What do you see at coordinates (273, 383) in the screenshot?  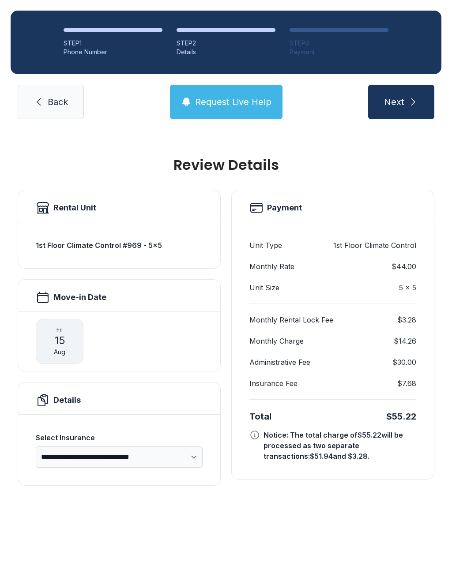 I see `dt: Insurance Fee` at bounding box center [273, 383].